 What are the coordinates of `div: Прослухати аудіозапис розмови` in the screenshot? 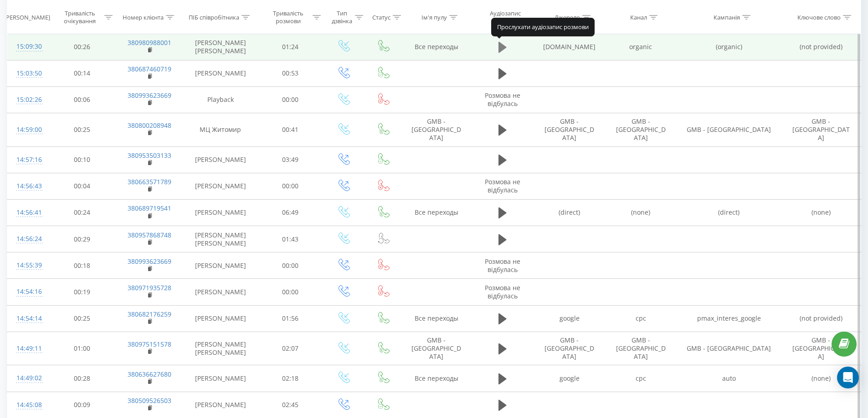 It's located at (543, 27).